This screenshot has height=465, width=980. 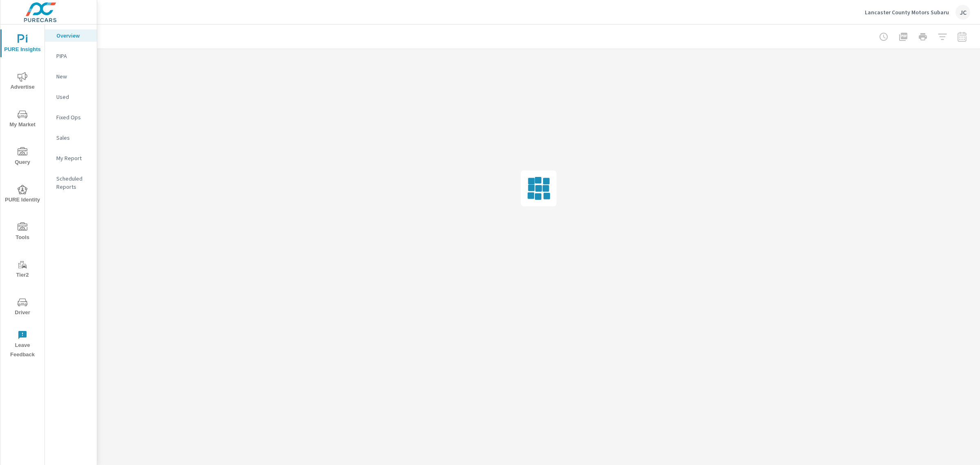 What do you see at coordinates (71, 76) in the screenshot?
I see `div: New` at bounding box center [71, 76].